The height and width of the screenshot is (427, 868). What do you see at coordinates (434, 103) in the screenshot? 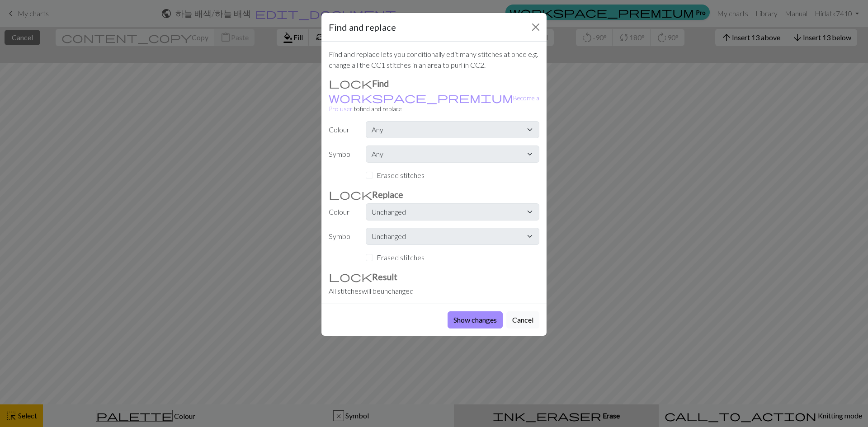
I see `small: to find and replace` at bounding box center [434, 103].